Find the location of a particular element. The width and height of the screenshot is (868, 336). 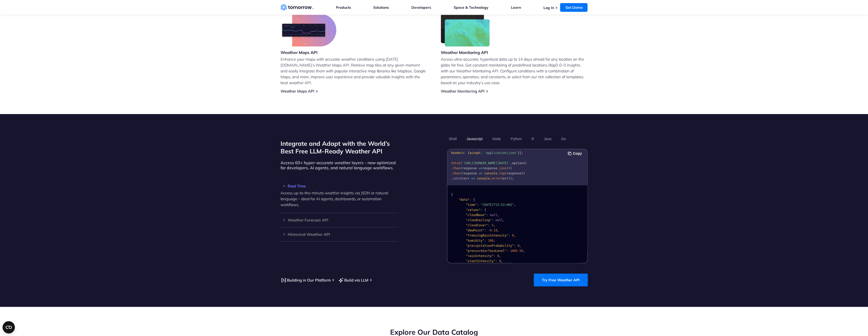

span: method is located at coordinates (484, 148).